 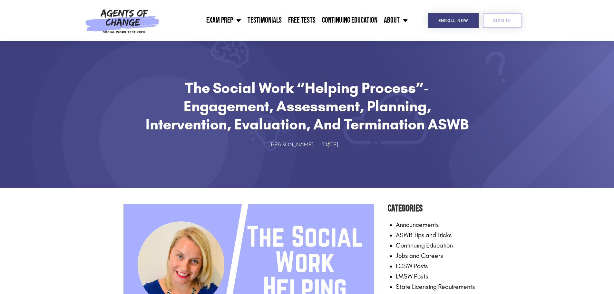 What do you see at coordinates (436, 286) in the screenshot?
I see `a: State Licensing Requirements` at bounding box center [436, 286].